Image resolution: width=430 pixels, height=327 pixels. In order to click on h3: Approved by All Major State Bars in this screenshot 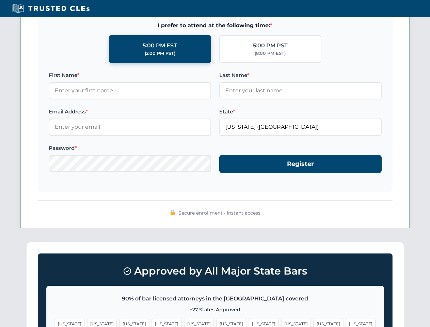, I will do `click(215, 271)`.